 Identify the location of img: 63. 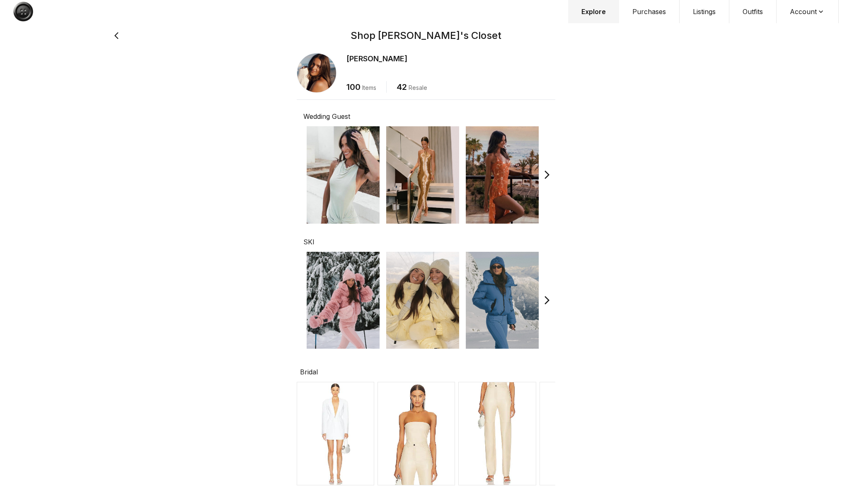
(423, 300).